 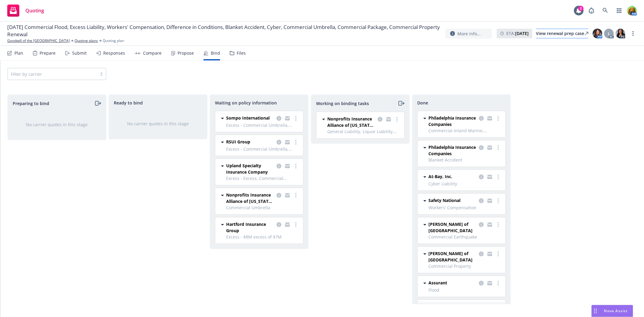 What do you see at coordinates (465, 290) in the screenshot?
I see `span: Flood` at bounding box center [465, 290].